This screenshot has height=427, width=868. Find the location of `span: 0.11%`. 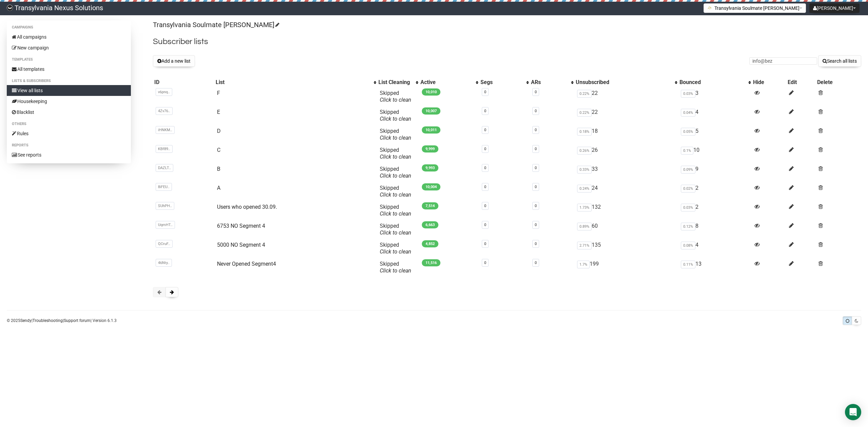

span: 0.11% is located at coordinates (688, 264).